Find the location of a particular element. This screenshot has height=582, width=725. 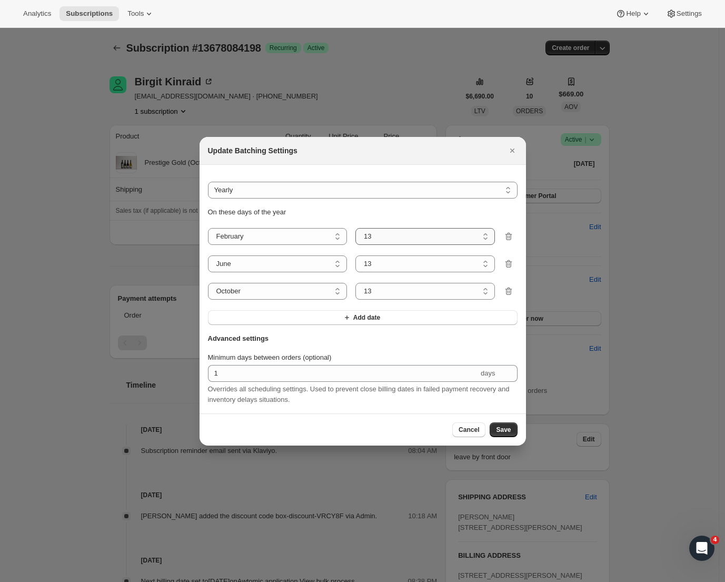

span: Help is located at coordinates (633, 14).